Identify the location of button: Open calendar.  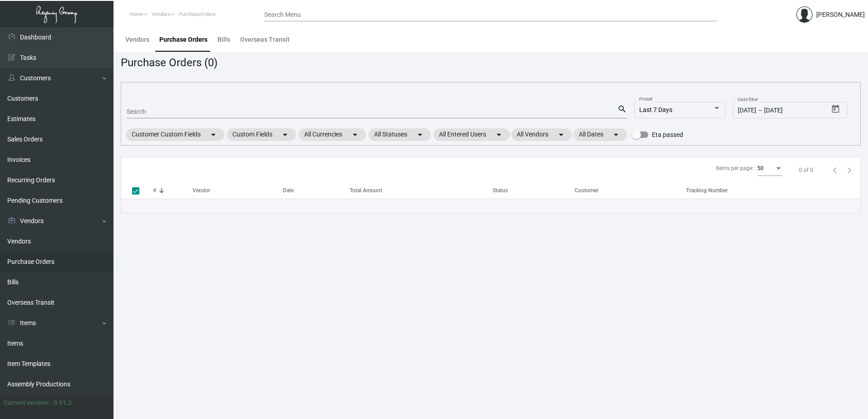
(836, 109).